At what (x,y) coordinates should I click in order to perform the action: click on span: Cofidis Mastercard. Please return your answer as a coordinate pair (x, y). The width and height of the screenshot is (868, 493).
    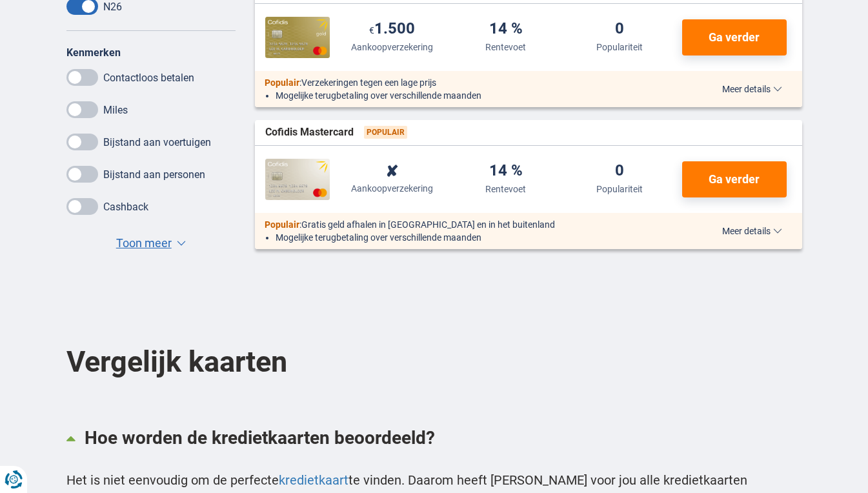
    Looking at the image, I should click on (310, 133).